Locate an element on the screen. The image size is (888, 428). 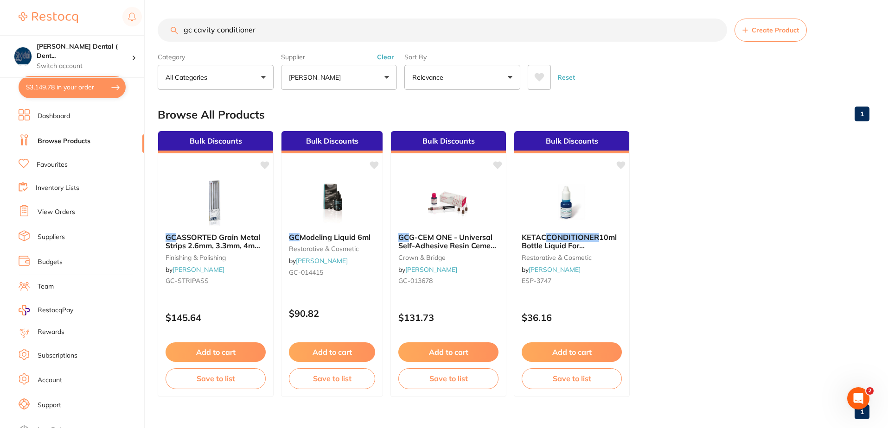
a: Inventory Lists is located at coordinates (57, 188).